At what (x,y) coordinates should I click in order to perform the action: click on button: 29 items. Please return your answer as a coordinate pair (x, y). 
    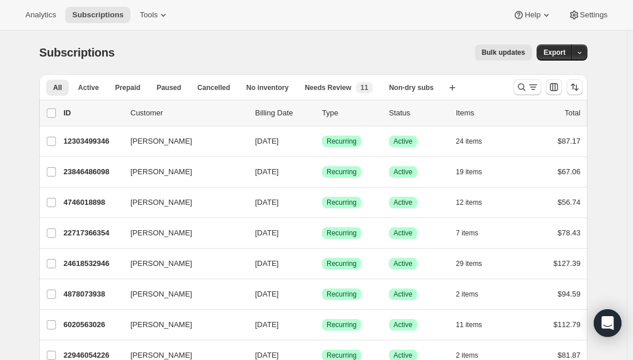
    Looking at the image, I should click on (475, 264).